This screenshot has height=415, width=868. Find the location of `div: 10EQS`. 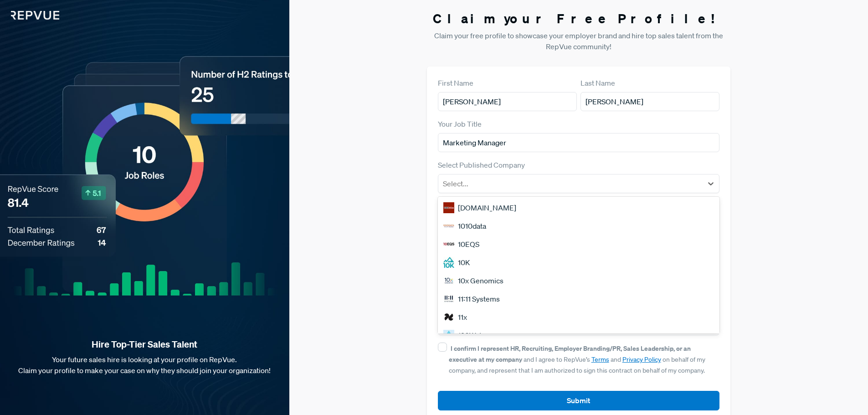

div: 10EQS is located at coordinates (579, 245).